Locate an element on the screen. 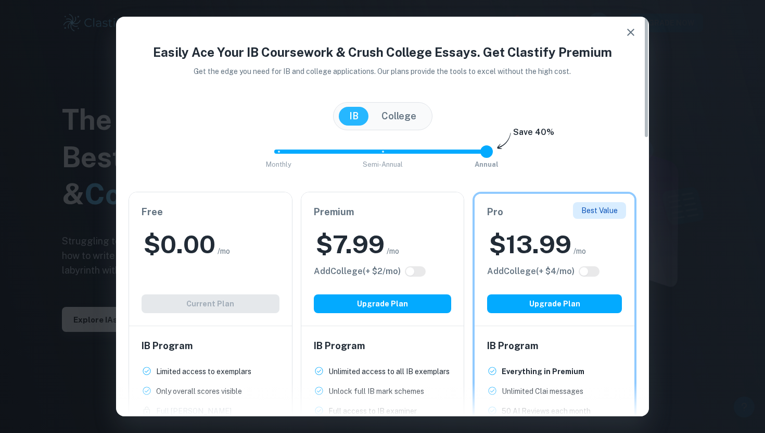 This screenshot has width=765, height=433. p: Best Value is located at coordinates (600, 210).